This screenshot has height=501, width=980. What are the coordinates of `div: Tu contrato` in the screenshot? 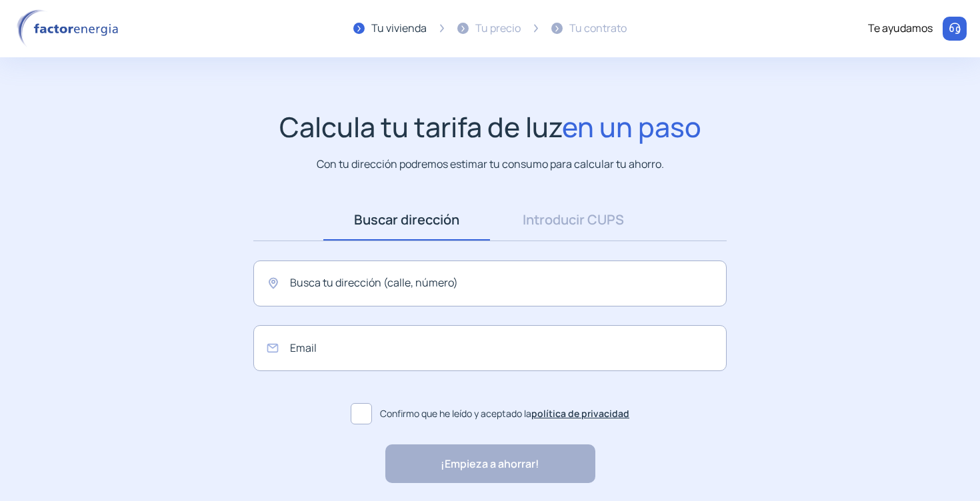 It's located at (598, 28).